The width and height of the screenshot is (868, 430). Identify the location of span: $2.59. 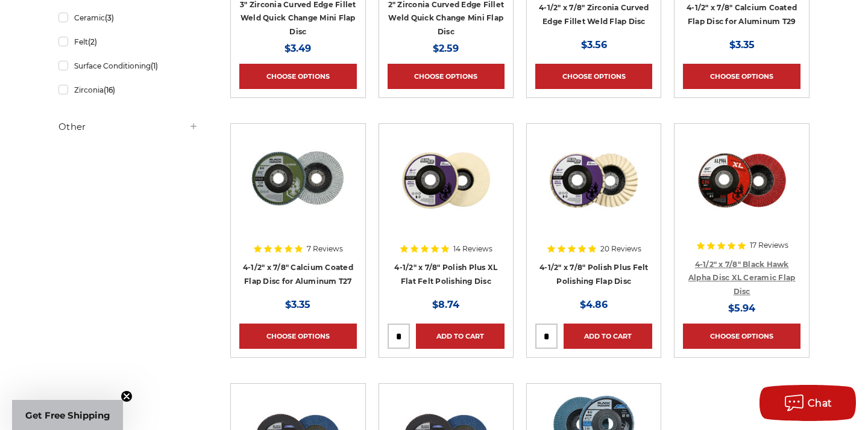
(445, 48).